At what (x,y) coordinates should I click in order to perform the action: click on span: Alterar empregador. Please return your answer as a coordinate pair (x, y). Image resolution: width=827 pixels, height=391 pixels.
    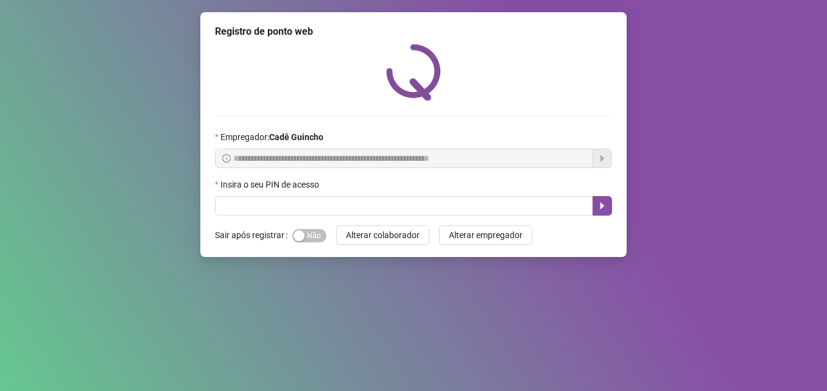
    Looking at the image, I should click on (486, 235).